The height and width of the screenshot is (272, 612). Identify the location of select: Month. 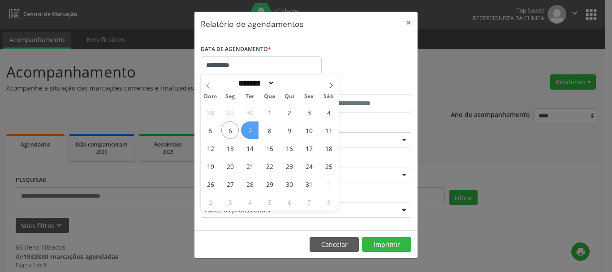
(255, 83).